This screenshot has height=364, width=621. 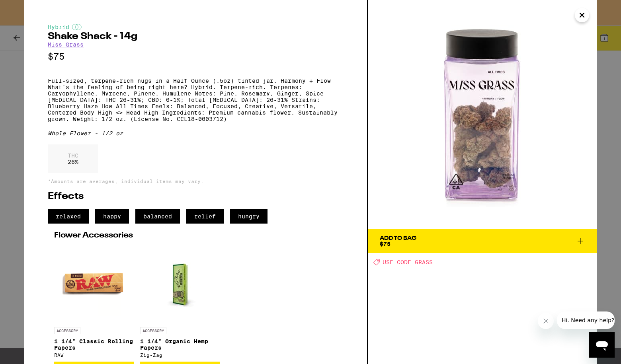 What do you see at coordinates (31, 9) in the screenshot?
I see `span: Hi. Need any help?` at bounding box center [31, 9].